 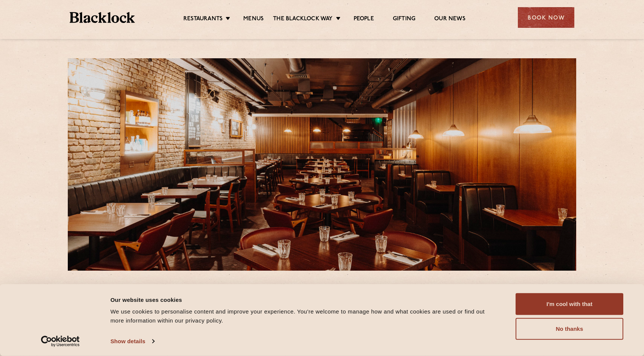 I want to click on a: Menus, so click(x=254, y=20).